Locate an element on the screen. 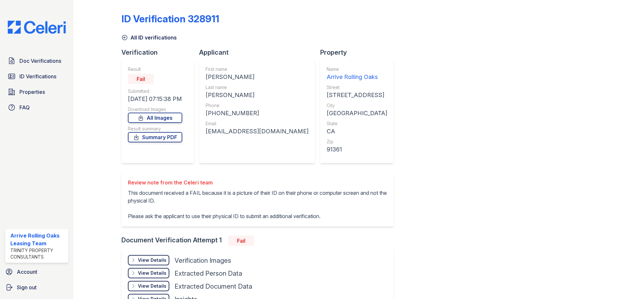  a: FAQ is located at coordinates (37, 107).